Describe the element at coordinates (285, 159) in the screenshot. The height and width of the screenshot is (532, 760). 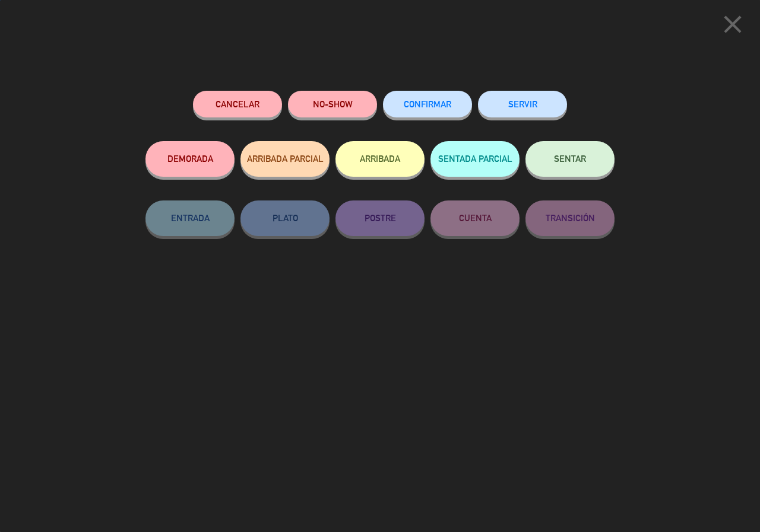
I see `button: ARRIBADA PARCIAL` at that location.